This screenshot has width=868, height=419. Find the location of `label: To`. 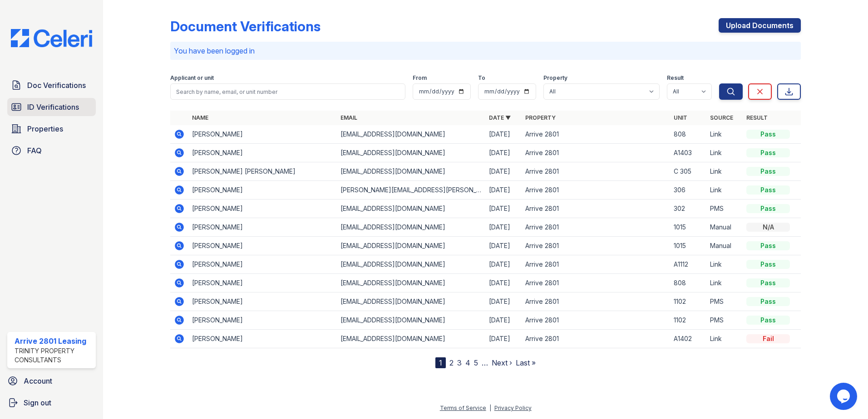

label: To is located at coordinates (482, 78).